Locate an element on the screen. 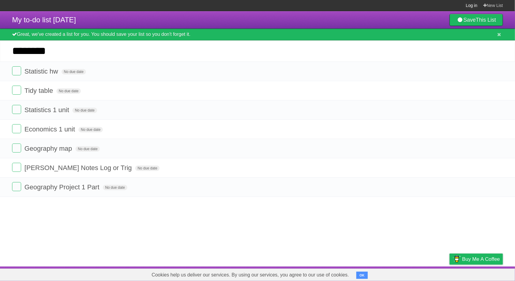 The height and width of the screenshot is (281, 515). span: Cookies help us deliver our services. By using our services, you agree to our use of cookies. is located at coordinates (251, 275).